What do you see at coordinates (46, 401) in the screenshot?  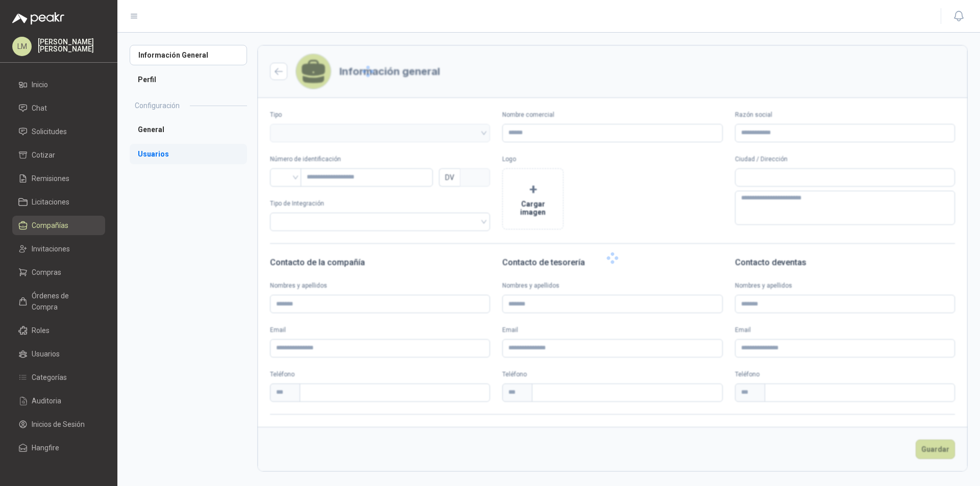 I see `span: Auditoria` at bounding box center [46, 401].